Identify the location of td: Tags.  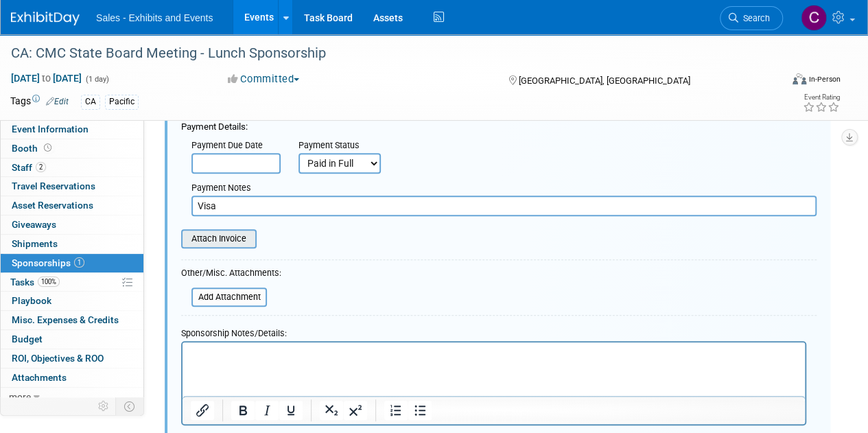
(39, 101).